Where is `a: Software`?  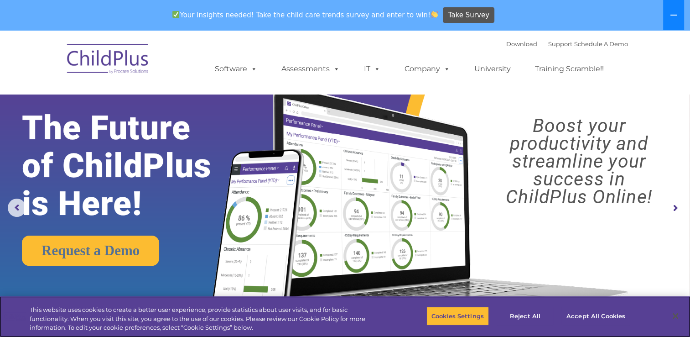 a: Software is located at coordinates (236, 69).